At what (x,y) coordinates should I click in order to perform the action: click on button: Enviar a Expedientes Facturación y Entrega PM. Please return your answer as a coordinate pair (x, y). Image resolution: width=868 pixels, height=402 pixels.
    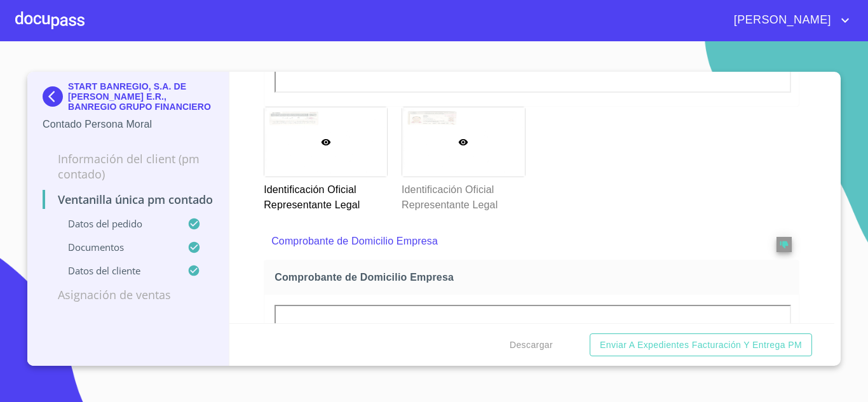
    Looking at the image, I should click on (700, 345).